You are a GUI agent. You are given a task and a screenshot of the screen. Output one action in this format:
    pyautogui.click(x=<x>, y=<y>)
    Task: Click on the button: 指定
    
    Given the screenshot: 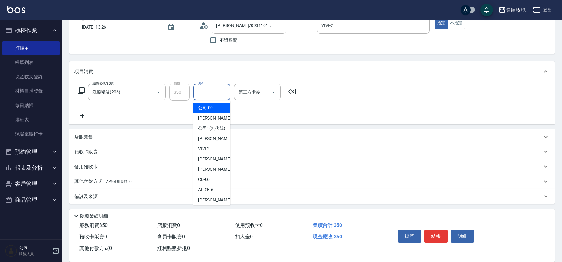 What is the action you would take?
    pyautogui.click(x=441, y=23)
    